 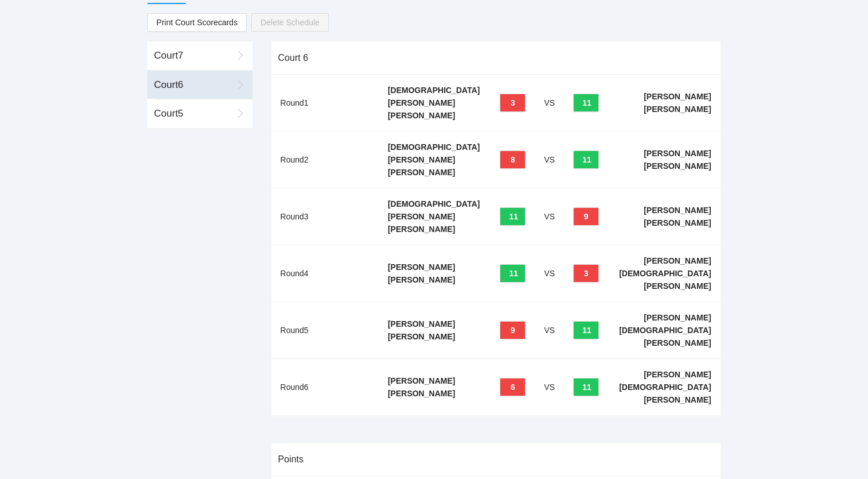 I want to click on button: 8, so click(x=512, y=160).